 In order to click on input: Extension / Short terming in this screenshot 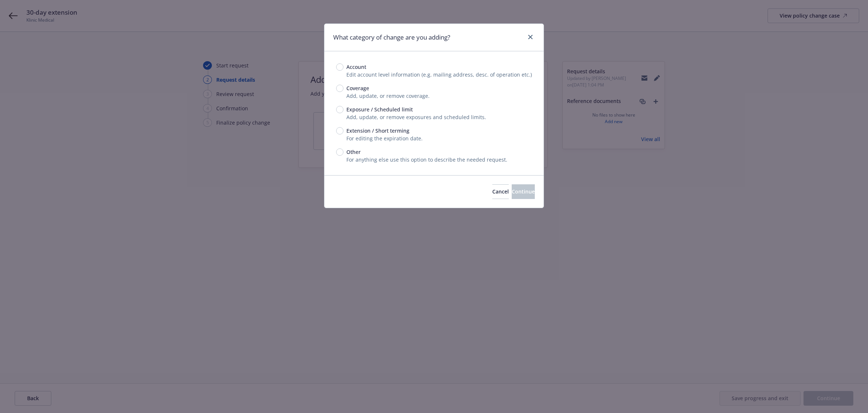, I will do `click(340, 131)`.